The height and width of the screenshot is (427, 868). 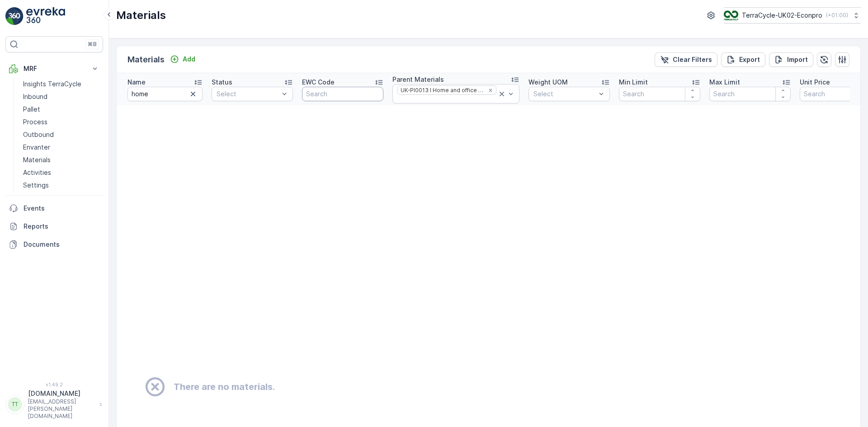 What do you see at coordinates (318, 82) in the screenshot?
I see `p: EWC Code` at bounding box center [318, 82].